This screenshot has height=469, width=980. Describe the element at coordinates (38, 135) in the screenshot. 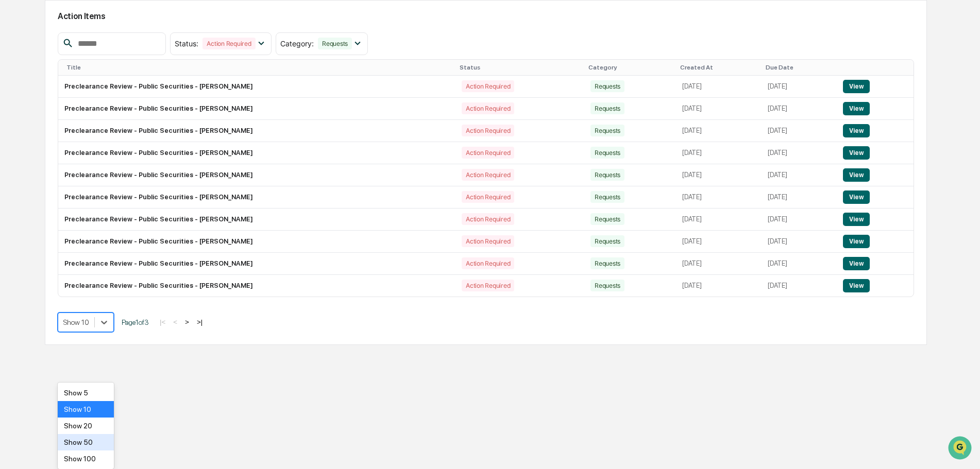

I see `a: 🖐️Preclearance` at that location.